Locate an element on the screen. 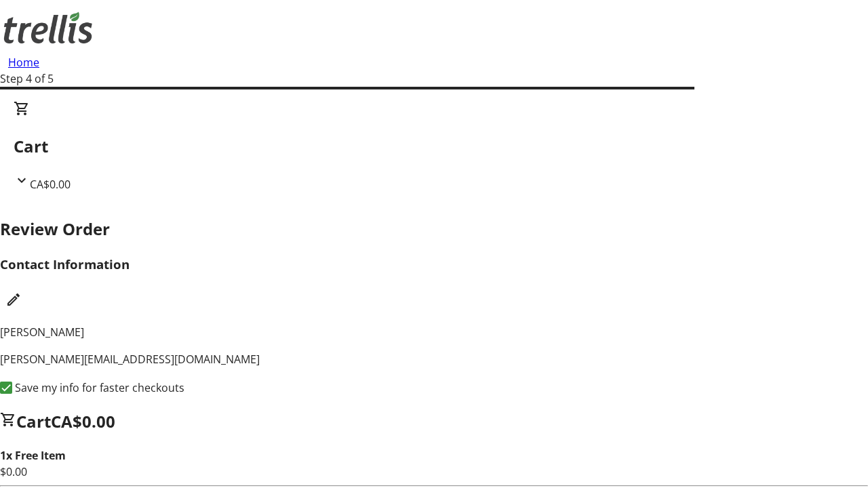 This screenshot has width=868, height=488. h2: Cart is located at coordinates (434, 146).